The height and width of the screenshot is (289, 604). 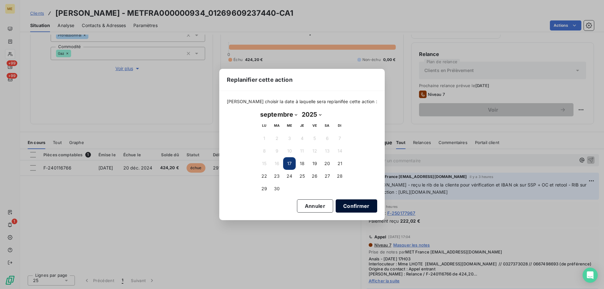 What do you see at coordinates (264, 138) in the screenshot?
I see `button: 1` at bounding box center [264, 138].